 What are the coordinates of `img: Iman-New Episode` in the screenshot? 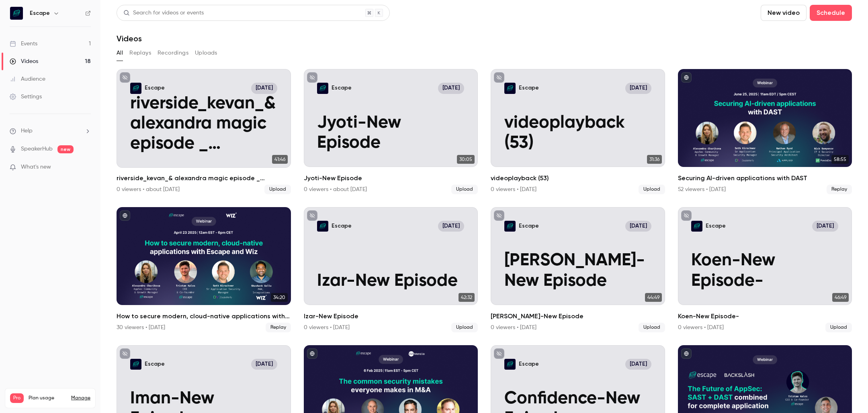 It's located at (136, 364).